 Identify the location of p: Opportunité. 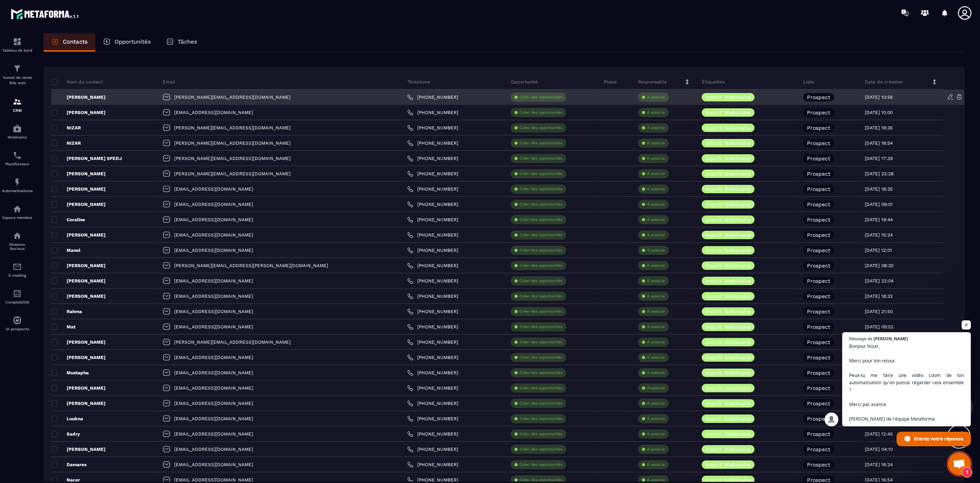
(525, 82).